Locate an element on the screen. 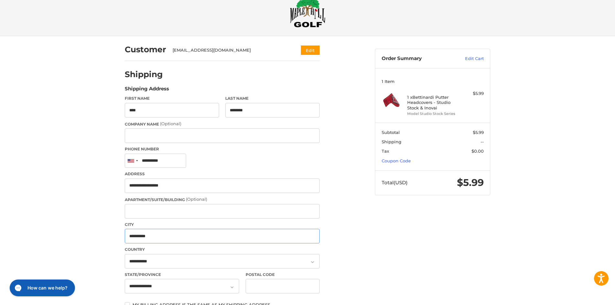 The height and width of the screenshot is (305, 615). label: Address is located at coordinates (222, 174).